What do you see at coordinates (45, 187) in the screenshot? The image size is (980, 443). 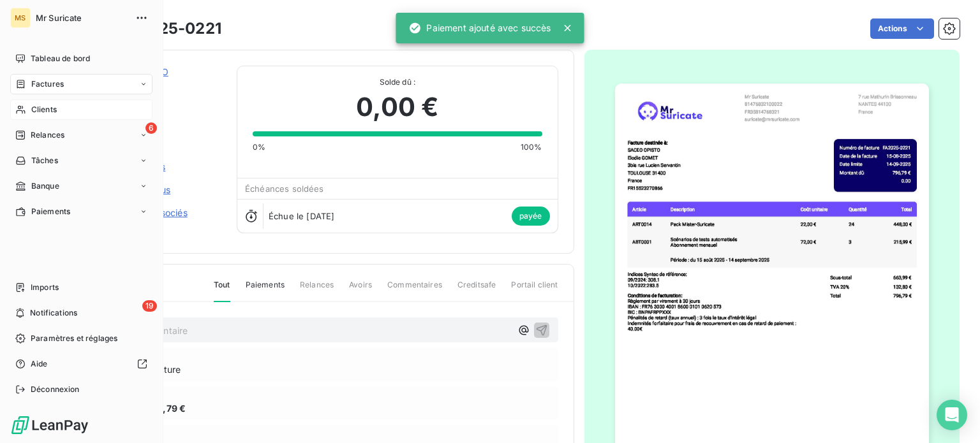 I see `span: Banque` at bounding box center [45, 187].